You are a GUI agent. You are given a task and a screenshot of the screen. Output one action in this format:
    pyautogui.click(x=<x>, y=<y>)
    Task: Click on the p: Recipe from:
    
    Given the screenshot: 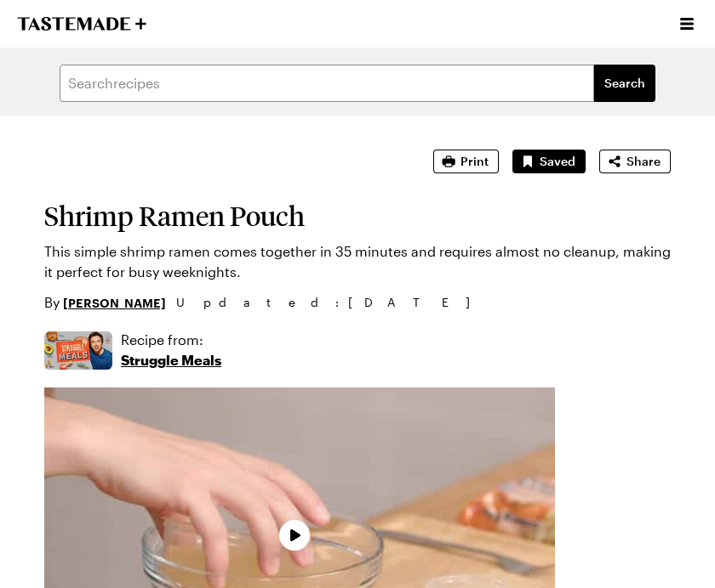 What is the action you would take?
    pyautogui.click(x=171, y=340)
    